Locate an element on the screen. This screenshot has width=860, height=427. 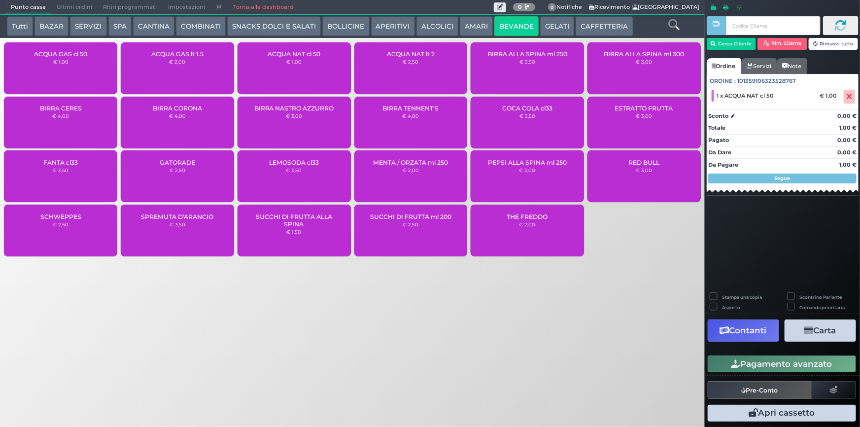
button: Contanti is located at coordinates (743, 330).